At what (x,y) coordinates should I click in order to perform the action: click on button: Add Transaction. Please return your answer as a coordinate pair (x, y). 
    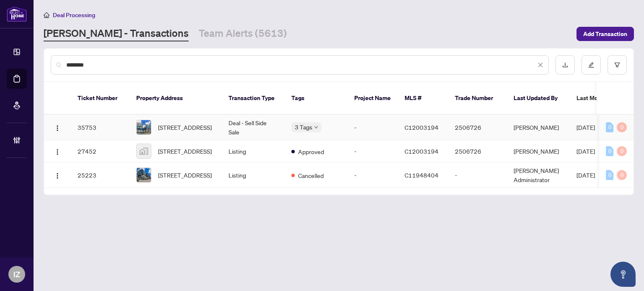
    Looking at the image, I should click on (605, 34).